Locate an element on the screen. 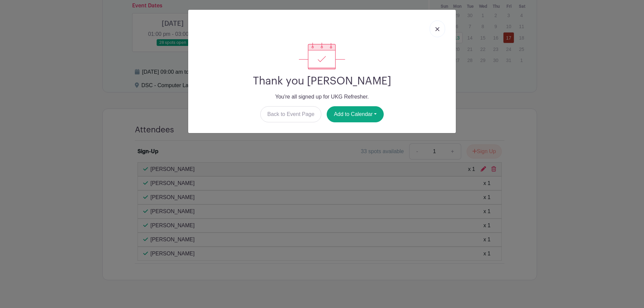 The image size is (644, 308). a: Back to Event Page is located at coordinates (291, 114).